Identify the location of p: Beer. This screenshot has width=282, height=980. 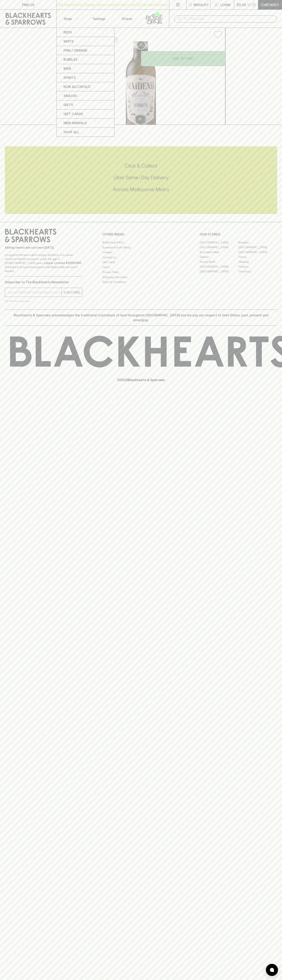
(67, 68).